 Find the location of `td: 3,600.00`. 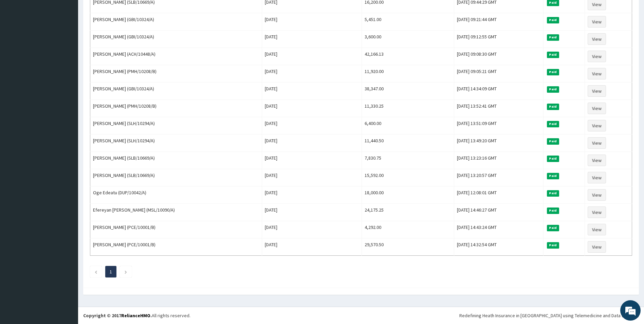

td: 3,600.00 is located at coordinates (408, 39).